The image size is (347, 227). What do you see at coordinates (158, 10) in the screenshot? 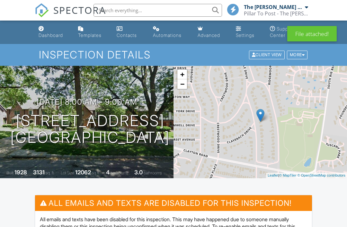
I see `input: Search everything...` at bounding box center [158, 10].